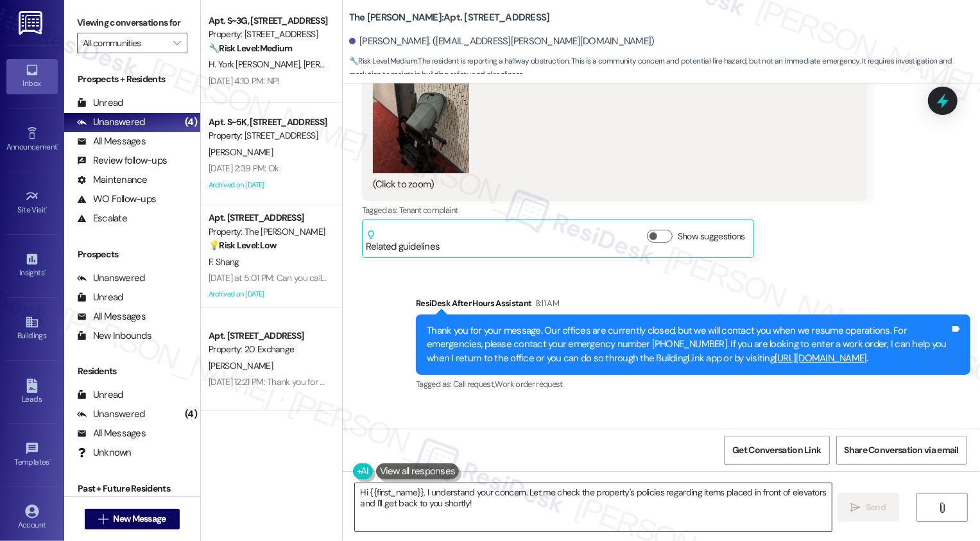 This screenshot has height=541, width=980. Describe the element at coordinates (32, 203) in the screenshot. I see `a: Site Visit •` at that location.